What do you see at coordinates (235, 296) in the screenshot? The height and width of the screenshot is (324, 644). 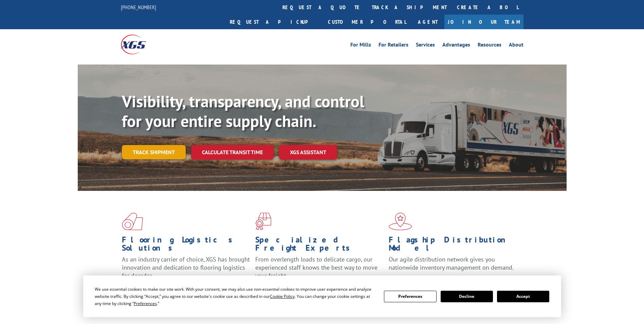 I see `div: We use essential cookies to make our site work. With your consent, we may also use non-essential ...` at bounding box center [235, 296].